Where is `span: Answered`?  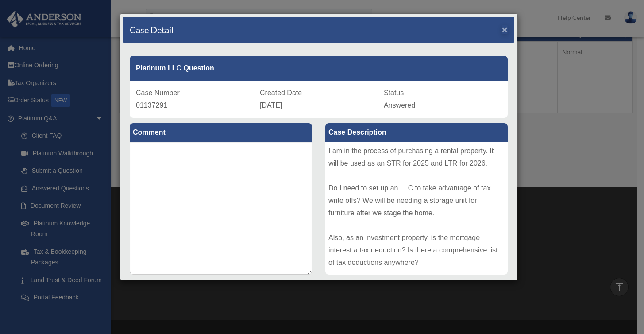
span: Answered is located at coordinates (399, 105).